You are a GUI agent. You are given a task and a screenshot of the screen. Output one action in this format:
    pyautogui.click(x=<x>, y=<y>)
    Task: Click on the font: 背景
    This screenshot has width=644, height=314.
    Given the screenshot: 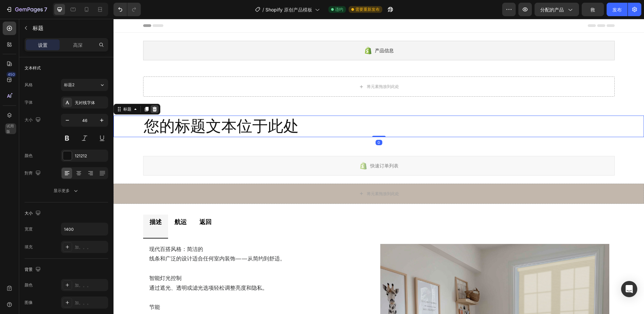 What is the action you would take?
    pyautogui.click(x=29, y=270)
    